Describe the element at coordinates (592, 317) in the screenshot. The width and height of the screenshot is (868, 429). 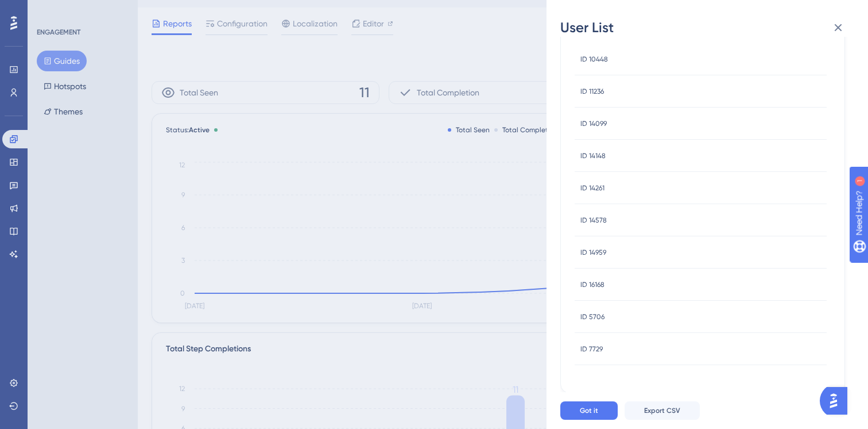
I see `span: ID 5706` at that location.